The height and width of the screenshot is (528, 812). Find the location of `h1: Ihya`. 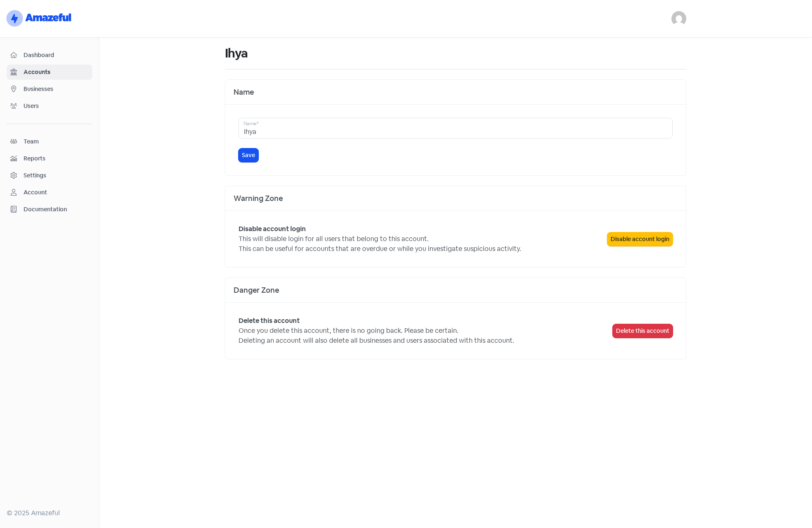

h1: Ihya is located at coordinates (236, 53).